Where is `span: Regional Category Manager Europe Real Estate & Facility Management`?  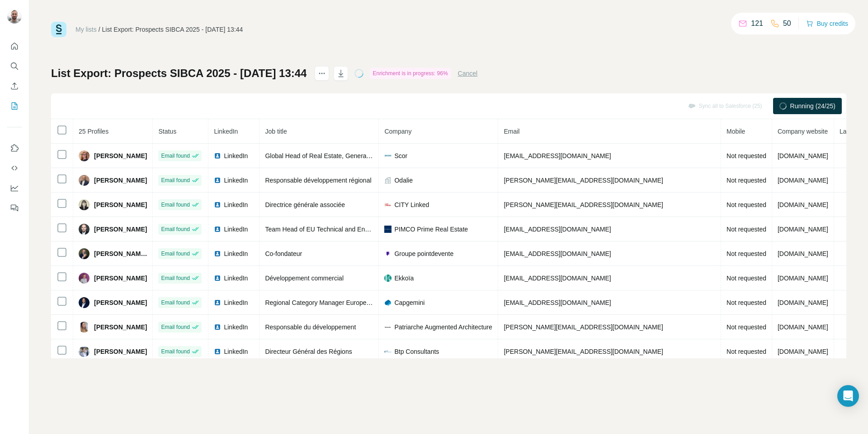 span: Regional Category Manager Europe Real Estate & Facility Management is located at coordinates (365, 303).